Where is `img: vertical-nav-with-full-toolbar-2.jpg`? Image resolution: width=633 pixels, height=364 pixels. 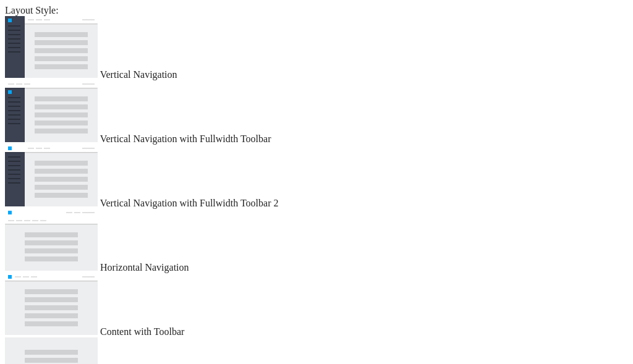 img: vertical-nav-with-full-toolbar-2.jpg is located at coordinates (51, 175).